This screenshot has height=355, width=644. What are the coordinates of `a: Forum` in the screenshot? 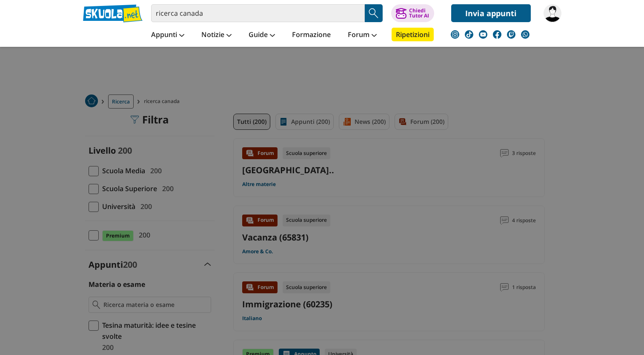 It's located at (362, 35).